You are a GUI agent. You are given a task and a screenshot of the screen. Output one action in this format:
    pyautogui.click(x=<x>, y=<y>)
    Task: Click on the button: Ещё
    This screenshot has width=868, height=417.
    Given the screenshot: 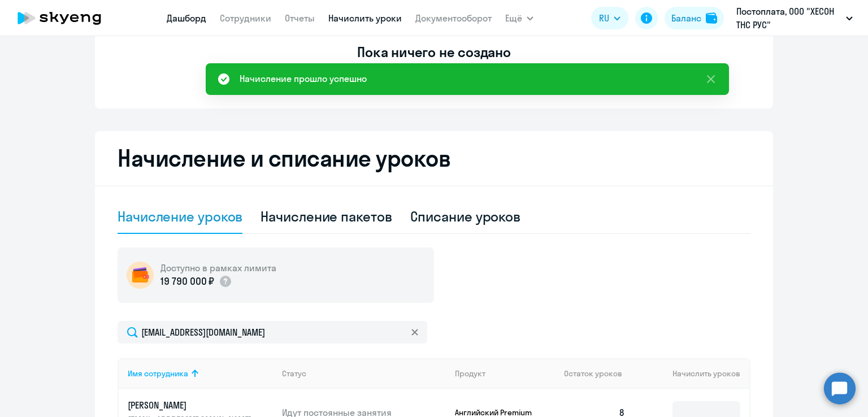 What is the action you would take?
    pyautogui.click(x=519, y=18)
    